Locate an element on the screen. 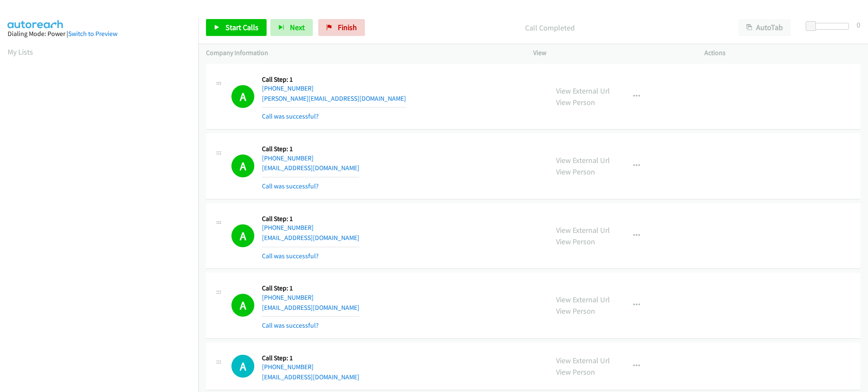 This screenshot has height=392, width=868. a: Start Calls is located at coordinates (236, 27).